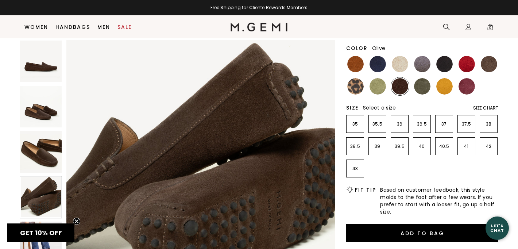 This screenshot has height=249, width=518. Describe the element at coordinates (486, 108) in the screenshot. I see `div: Size Chart` at that location.